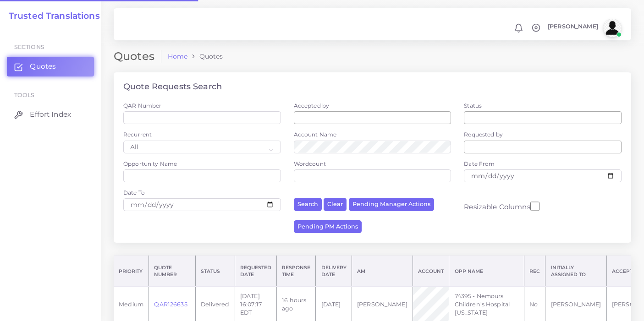  What do you see at coordinates (137, 134) in the screenshot?
I see `label: Recurrent` at bounding box center [137, 134].